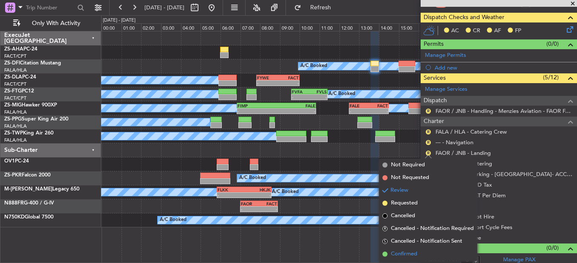 The width and height of the screenshot is (577, 263). I want to click on div: 01:00, so click(131, 27).